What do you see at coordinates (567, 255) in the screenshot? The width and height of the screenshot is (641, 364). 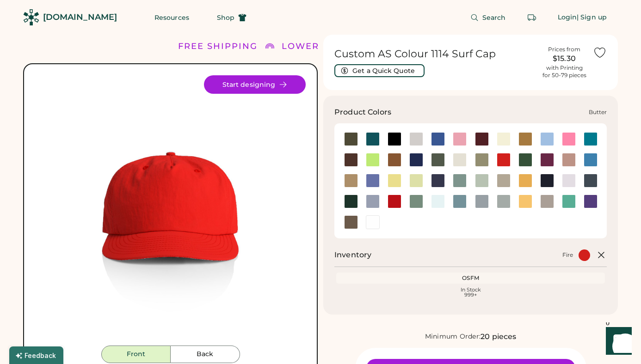 I see `div: Fire` at bounding box center [567, 255].